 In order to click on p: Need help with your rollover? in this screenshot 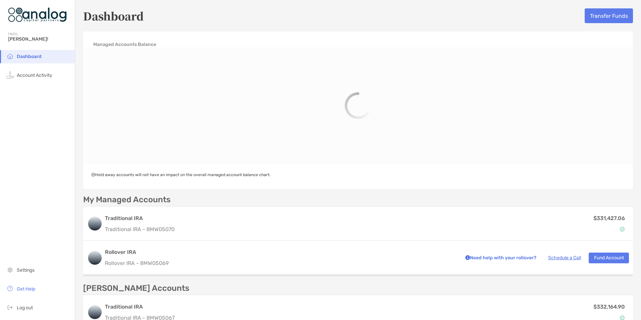, I will do `click(500, 257)`.